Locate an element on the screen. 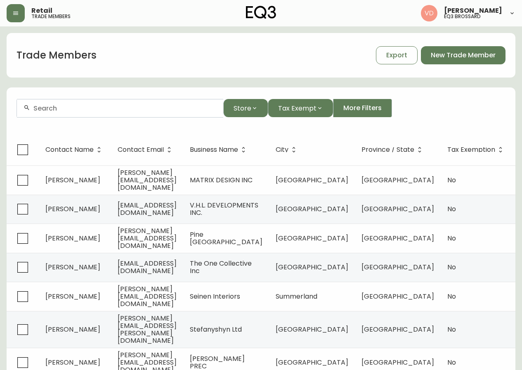 The width and height of the screenshot is (522, 370). span: Stefanyshyn Ltd is located at coordinates (216, 329).